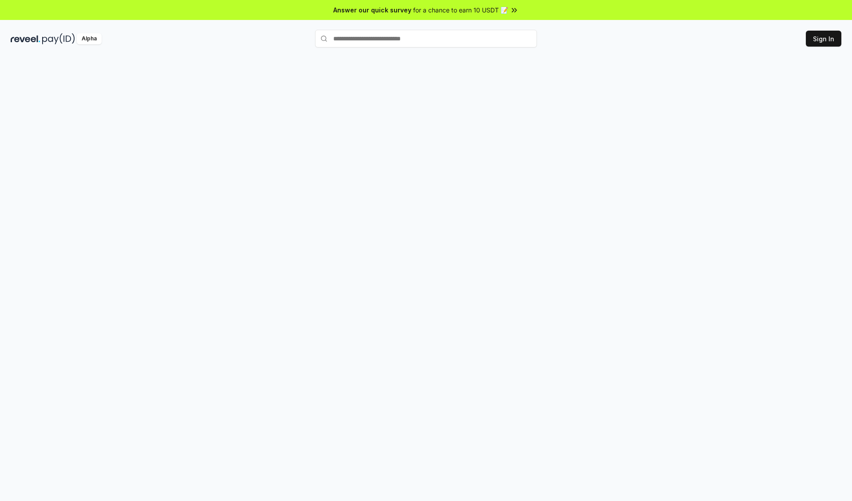 The width and height of the screenshot is (852, 501). I want to click on img: pay_id, so click(59, 39).